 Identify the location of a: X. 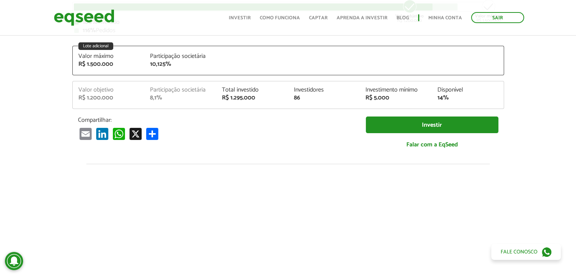
(136, 134).